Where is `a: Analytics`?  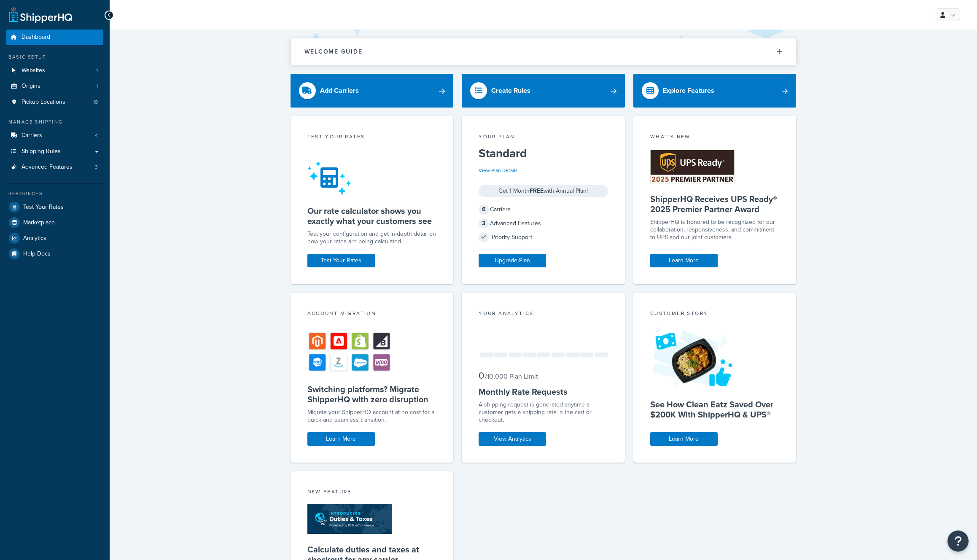 a: Analytics is located at coordinates (55, 238).